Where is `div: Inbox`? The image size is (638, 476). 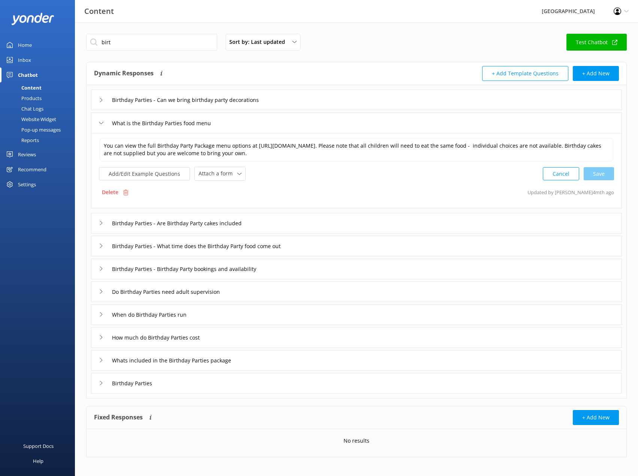
div: Inbox is located at coordinates (24, 60).